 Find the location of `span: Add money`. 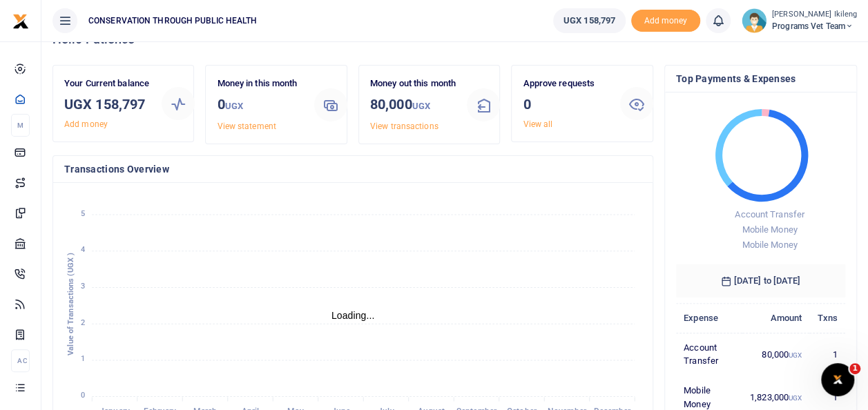

span: Add money is located at coordinates (666, 21).